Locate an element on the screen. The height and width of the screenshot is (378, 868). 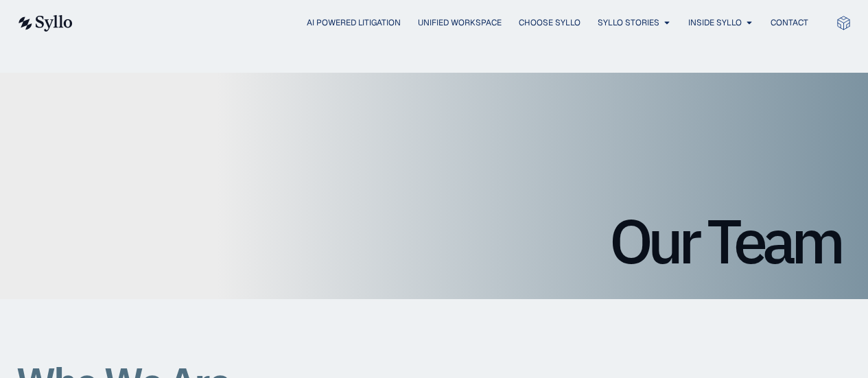
a: Inside Syllo is located at coordinates (715, 22).